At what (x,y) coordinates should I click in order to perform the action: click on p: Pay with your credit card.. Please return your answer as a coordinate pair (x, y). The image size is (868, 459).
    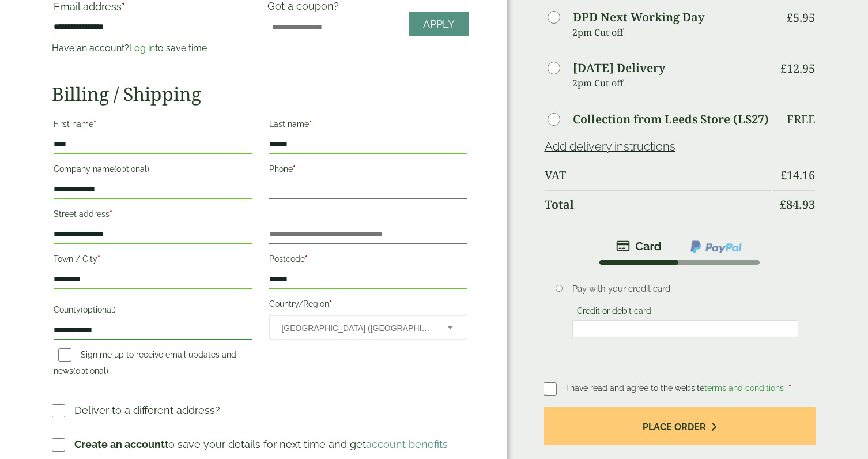
    Looking at the image, I should click on (686, 289).